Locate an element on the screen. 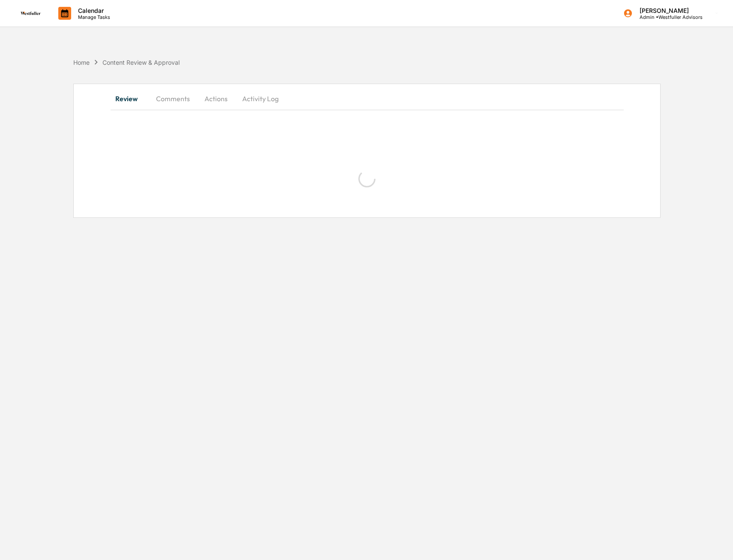 This screenshot has width=733, height=560. p: Calendar is located at coordinates (92, 10).